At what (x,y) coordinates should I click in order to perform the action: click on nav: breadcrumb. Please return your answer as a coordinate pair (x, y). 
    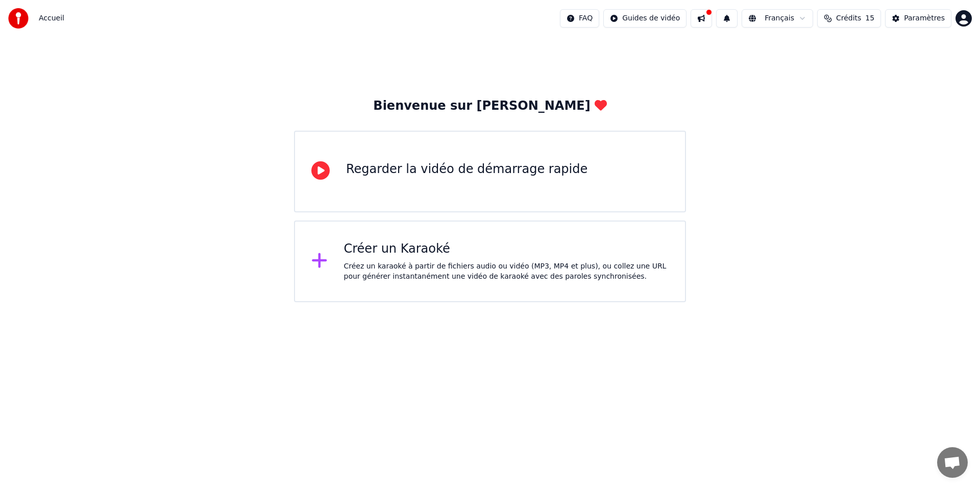
    Looking at the image, I should click on (52, 18).